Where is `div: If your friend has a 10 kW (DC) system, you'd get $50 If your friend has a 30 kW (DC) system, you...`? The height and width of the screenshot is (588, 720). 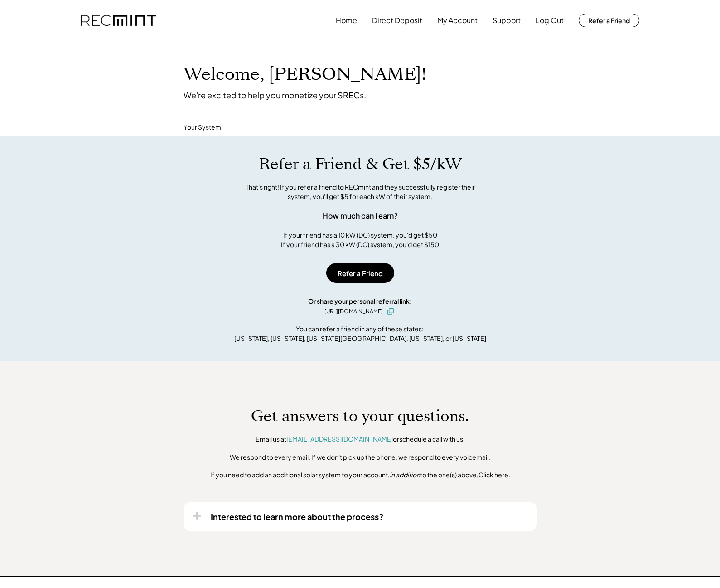 div: If your friend has a 10 kW (DC) system, you'd get $50 If your friend has a 30 kW (DC) system, you... is located at coordinates (360, 240).